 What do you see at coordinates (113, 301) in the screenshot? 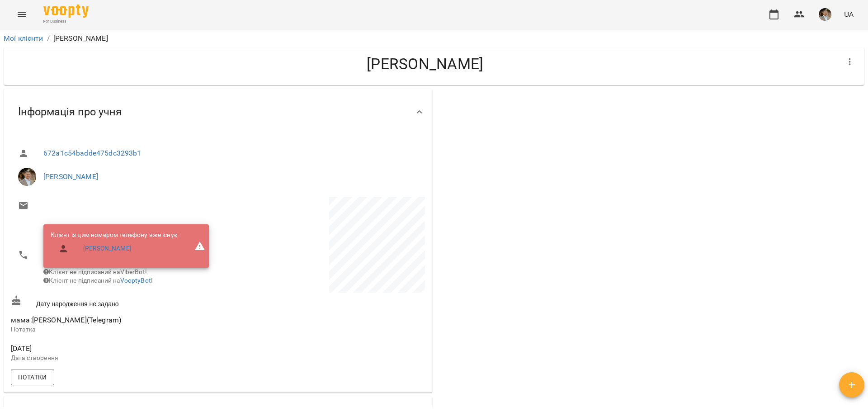
I see `div: Дату народження не задано` at bounding box center [113, 301].